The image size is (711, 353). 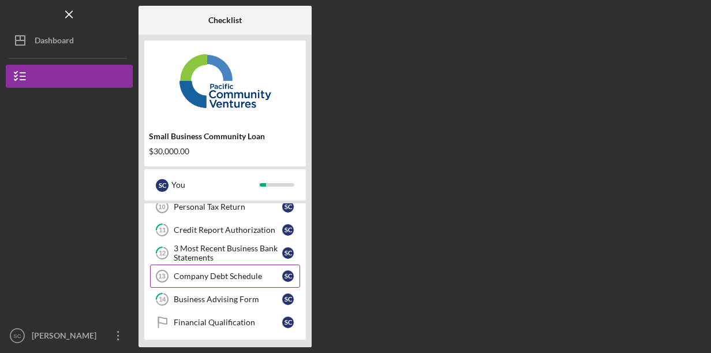 I want to click on div: $30,000.00, so click(x=225, y=151).